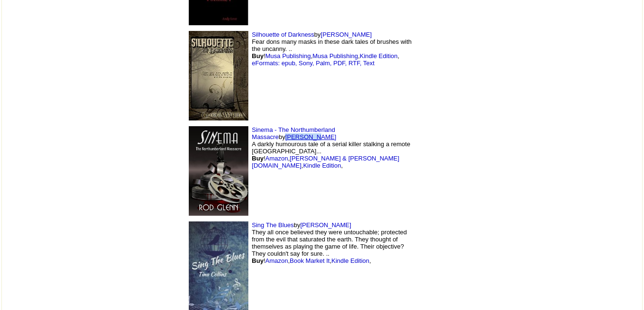 This screenshot has height=310, width=644. Describe the element at coordinates (218, 76) in the screenshot. I see `img: 54915.jpg` at that location.